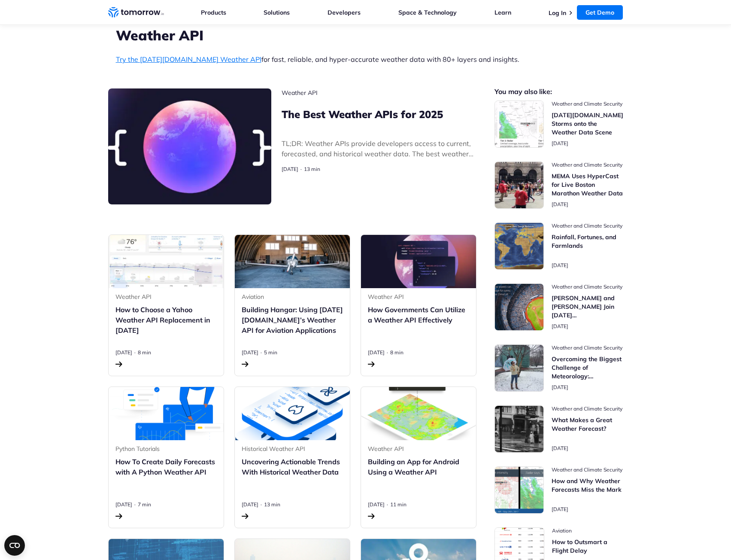  I want to click on h3: Overcoming the Biggest Challenge of Meteorology: Observations, so click(588, 368).